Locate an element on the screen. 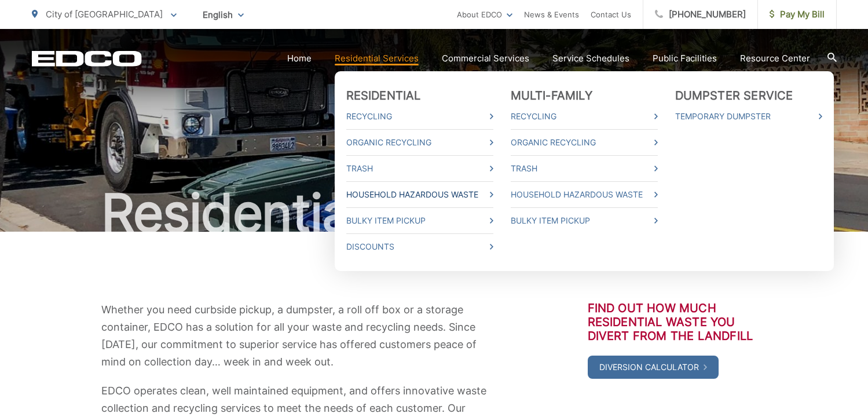  a: Public Facilities is located at coordinates (684, 58).